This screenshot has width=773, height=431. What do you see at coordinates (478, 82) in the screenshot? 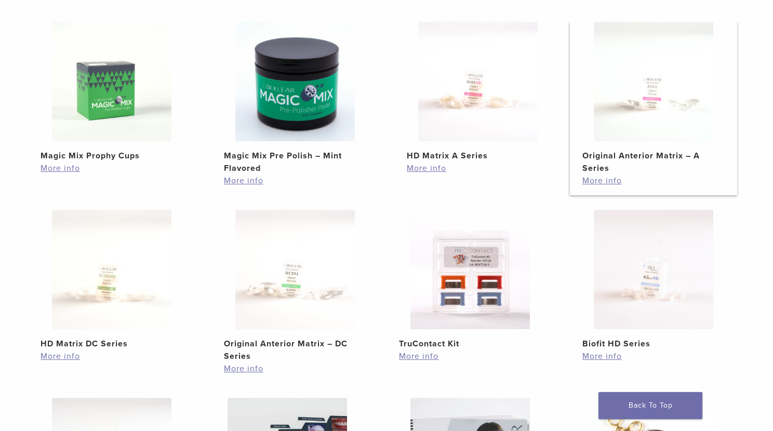
I see `img: HD Matrix A Series` at bounding box center [478, 82].